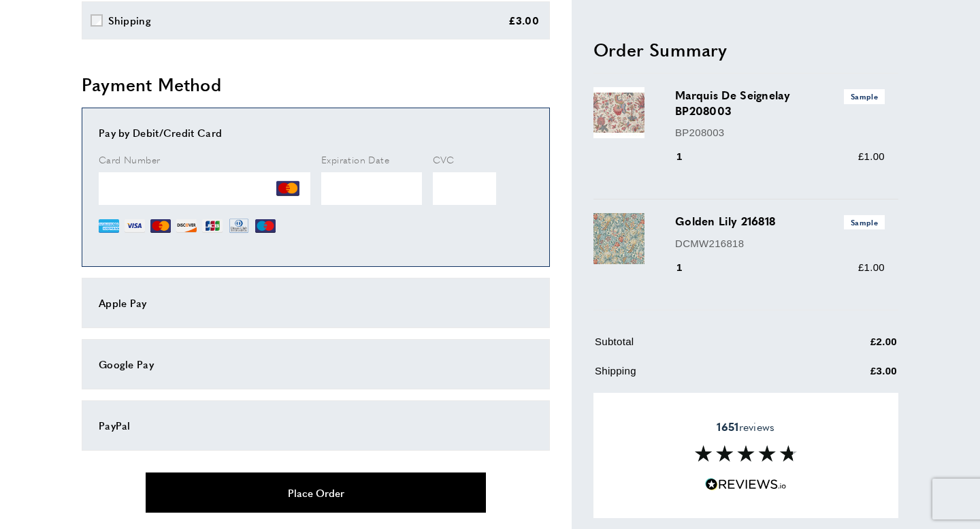 The height and width of the screenshot is (529, 980). What do you see at coordinates (619, 113) in the screenshot?
I see `img: Marquis De Seignelay BP208003` at bounding box center [619, 113].